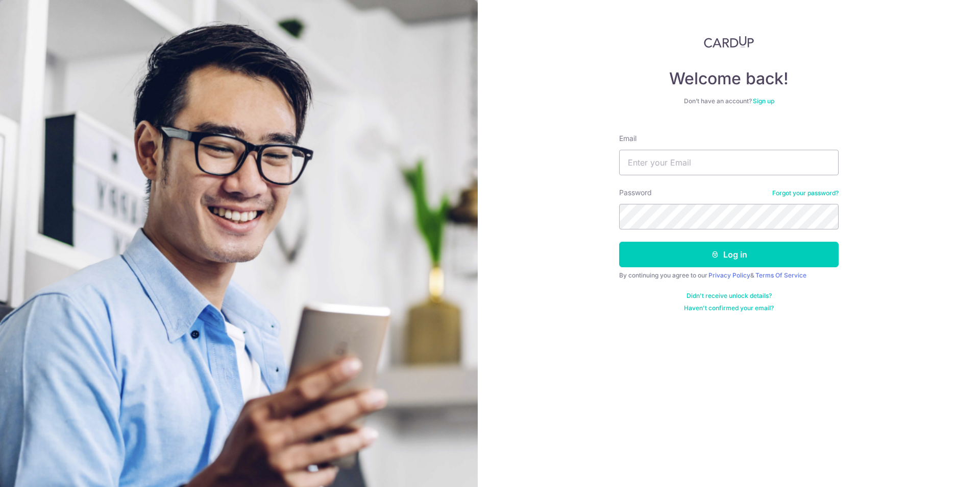  Describe the element at coordinates (781, 274) in the screenshot. I see `a: Terms Of Service` at that location.